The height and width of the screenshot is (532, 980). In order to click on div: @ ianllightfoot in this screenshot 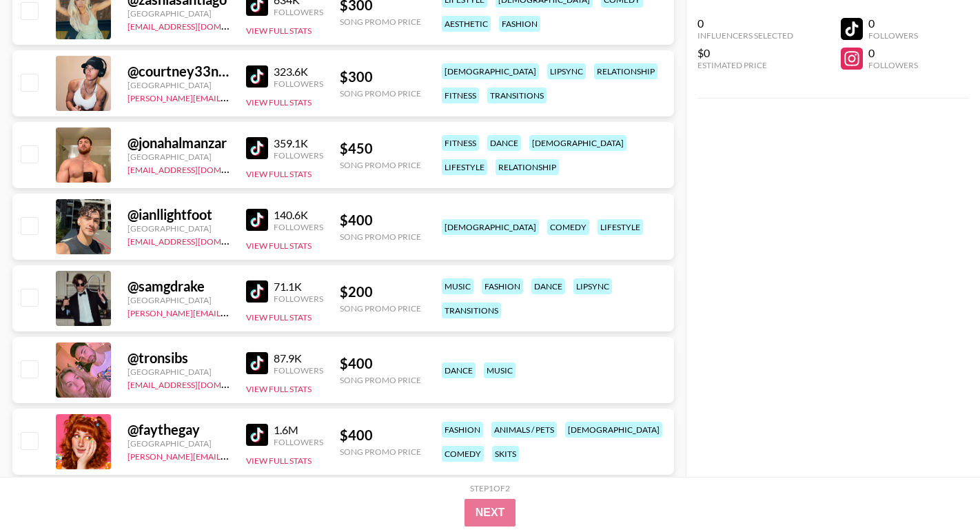, I will do `click(179, 214)`.